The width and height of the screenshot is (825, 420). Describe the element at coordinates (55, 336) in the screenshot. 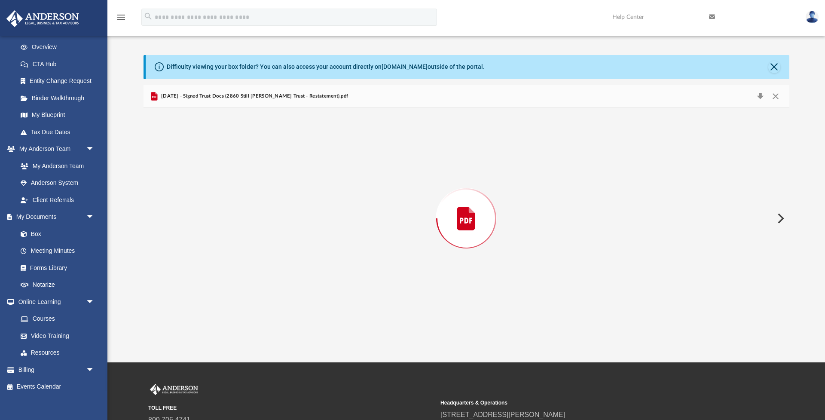

I see `a: Video Training` at that location.